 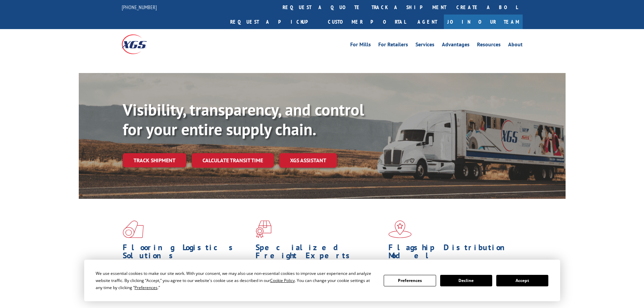 I want to click on button: Accept, so click(x=522, y=280).